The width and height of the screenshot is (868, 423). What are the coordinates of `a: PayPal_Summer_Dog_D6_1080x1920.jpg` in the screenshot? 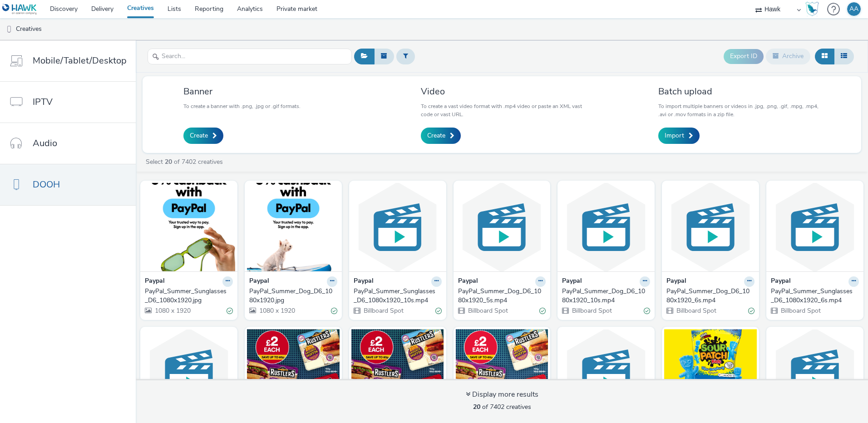 It's located at (293, 296).